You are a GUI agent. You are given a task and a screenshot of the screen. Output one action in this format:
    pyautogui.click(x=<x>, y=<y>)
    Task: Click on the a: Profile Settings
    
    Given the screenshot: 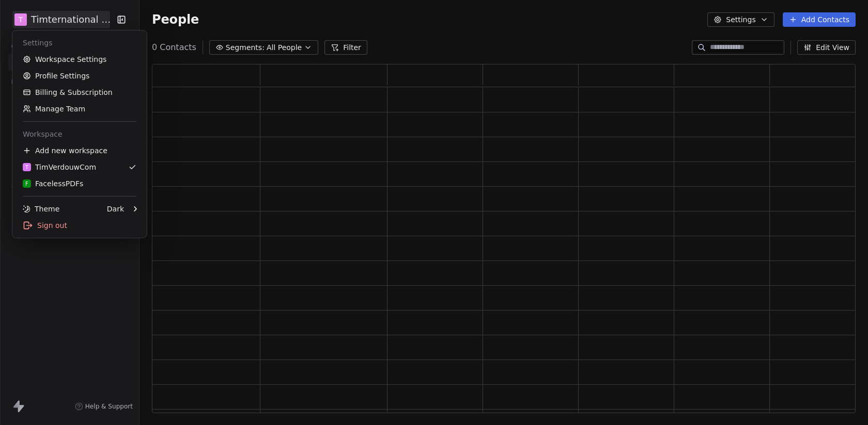 What is the action you would take?
    pyautogui.click(x=79, y=76)
    